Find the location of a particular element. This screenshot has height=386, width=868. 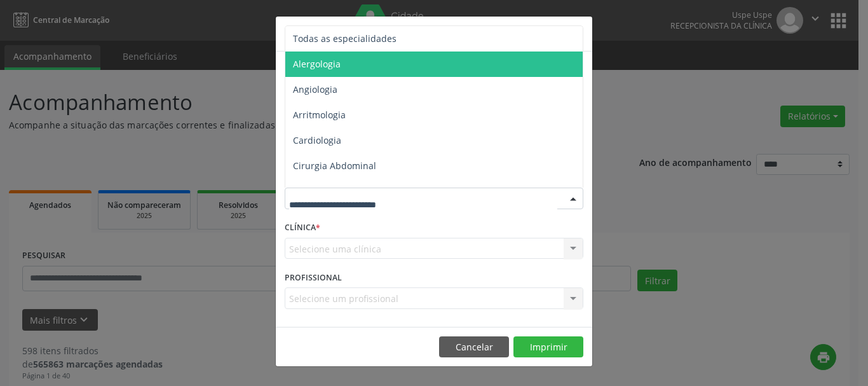

label: PROFISSIONAL is located at coordinates (313, 277).